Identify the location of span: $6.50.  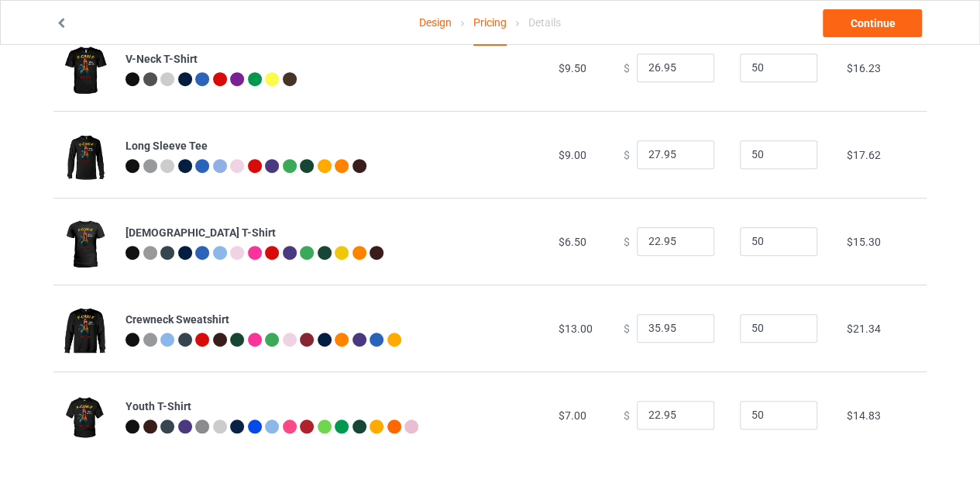
(572, 242).